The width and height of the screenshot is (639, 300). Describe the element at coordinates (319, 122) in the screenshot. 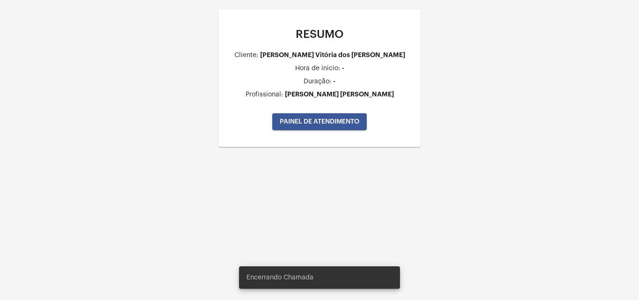

I see `button: PAINEL DE ATENDIMENTO` at that location.